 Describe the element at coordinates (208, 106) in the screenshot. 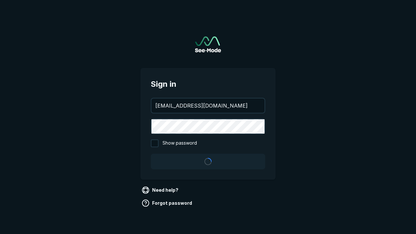

I see `input: your@email.com` at that location.